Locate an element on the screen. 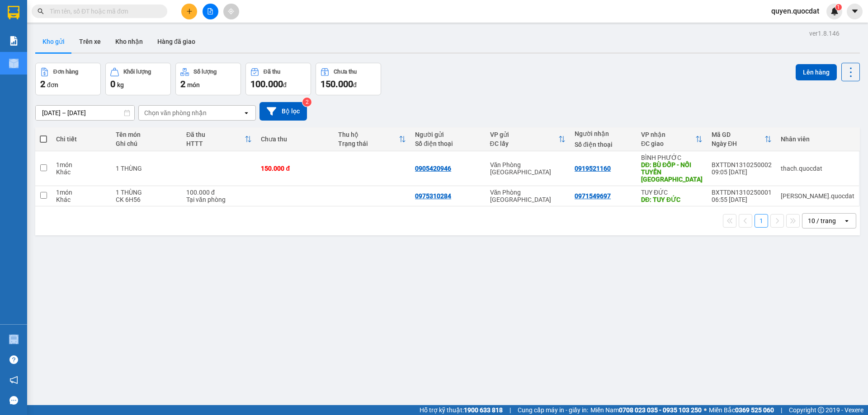 The width and height of the screenshot is (868, 415). span: aim is located at coordinates (231, 11).